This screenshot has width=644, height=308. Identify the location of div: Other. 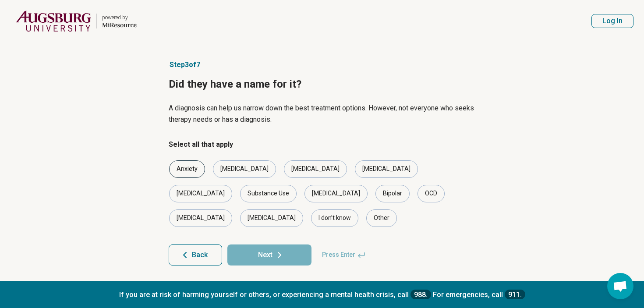
(382, 218).